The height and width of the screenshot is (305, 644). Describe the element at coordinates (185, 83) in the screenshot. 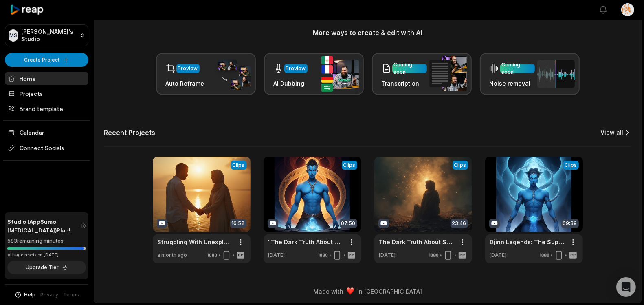

I see `h3: Auto Reframe` at that location.